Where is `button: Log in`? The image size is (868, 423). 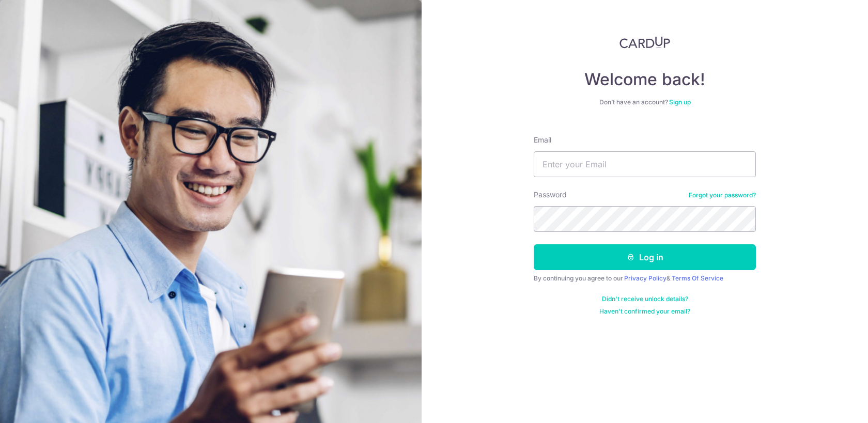 button: Log in is located at coordinates (645, 257).